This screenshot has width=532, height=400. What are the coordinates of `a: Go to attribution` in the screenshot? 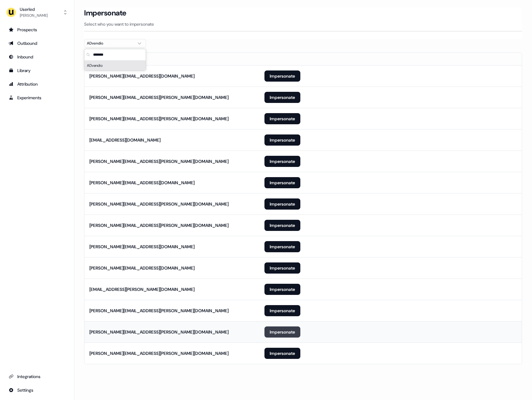 It's located at (37, 84).